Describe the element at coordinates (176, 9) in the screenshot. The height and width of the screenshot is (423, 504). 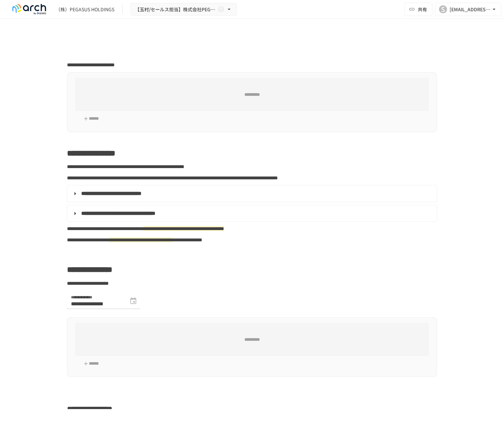
I see `span: 【玉村/セールス担当】株式会社PEGASUS HOLDINGS様_初期設定サポート` at that location.